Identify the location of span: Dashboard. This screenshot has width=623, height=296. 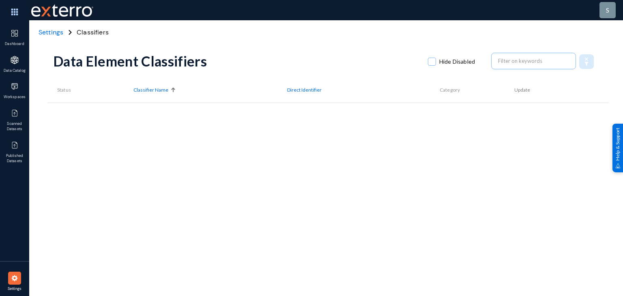
(15, 44).